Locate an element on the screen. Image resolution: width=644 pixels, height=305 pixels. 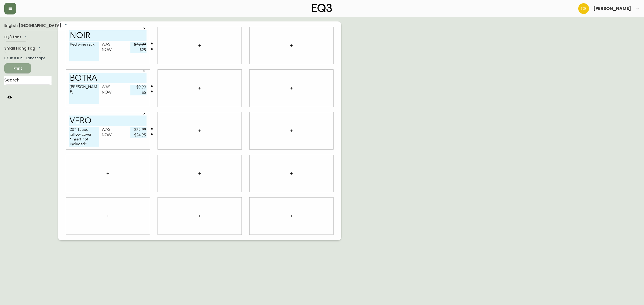
textarea: 20" Taupe pillow cover *insert not included* is located at coordinates (84, 137).